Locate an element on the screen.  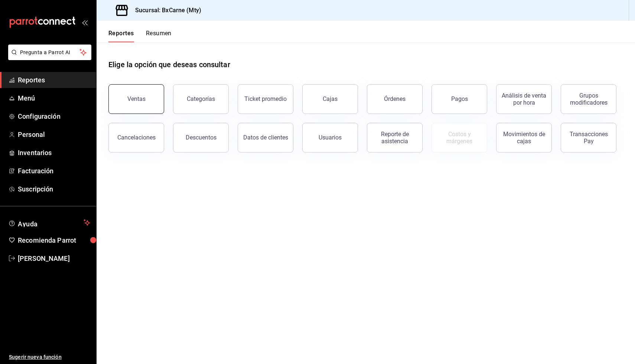
div: Ventas is located at coordinates (136, 99).